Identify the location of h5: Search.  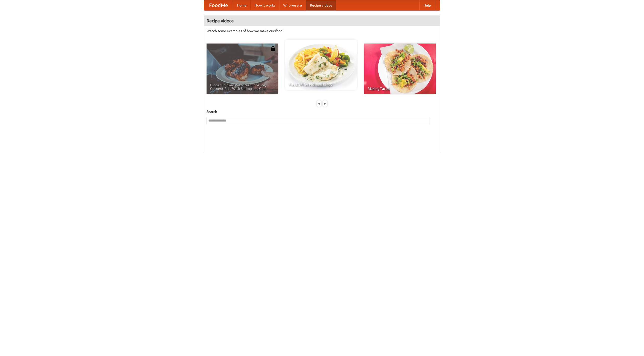
(322, 112).